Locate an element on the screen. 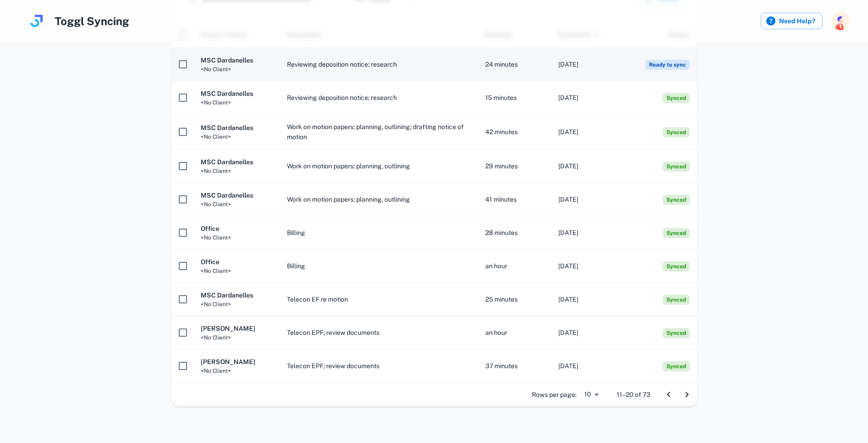  div: scrollable content is located at coordinates (434, 202).